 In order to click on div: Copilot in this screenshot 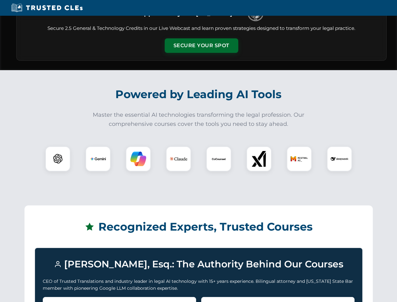, I will do `click(138, 159)`.